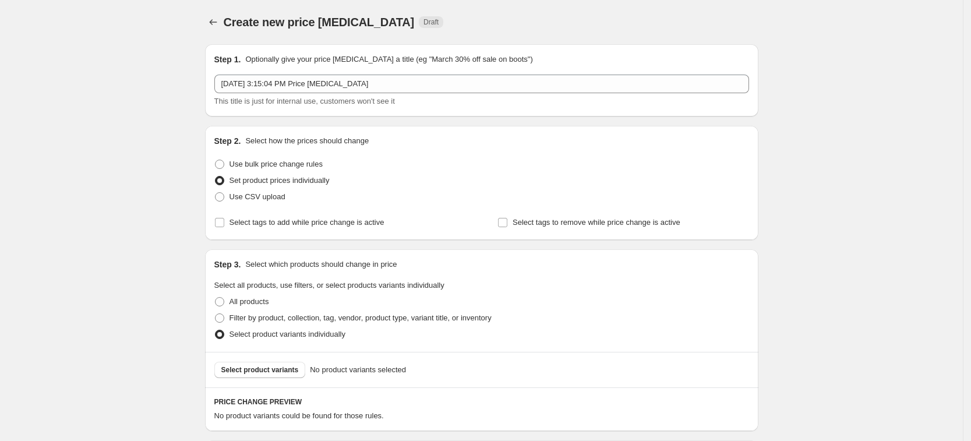 The width and height of the screenshot is (971, 441). What do you see at coordinates (249, 301) in the screenshot?
I see `span: All products` at bounding box center [249, 301].